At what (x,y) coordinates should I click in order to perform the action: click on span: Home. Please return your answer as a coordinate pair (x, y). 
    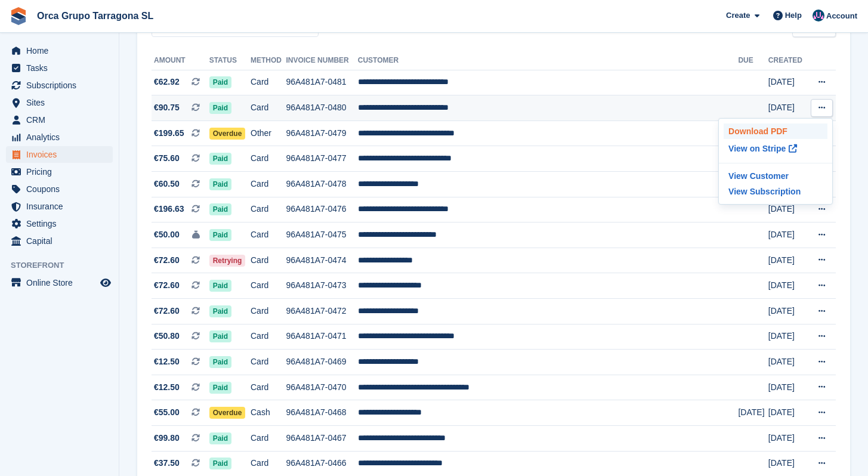
    Looking at the image, I should click on (62, 51).